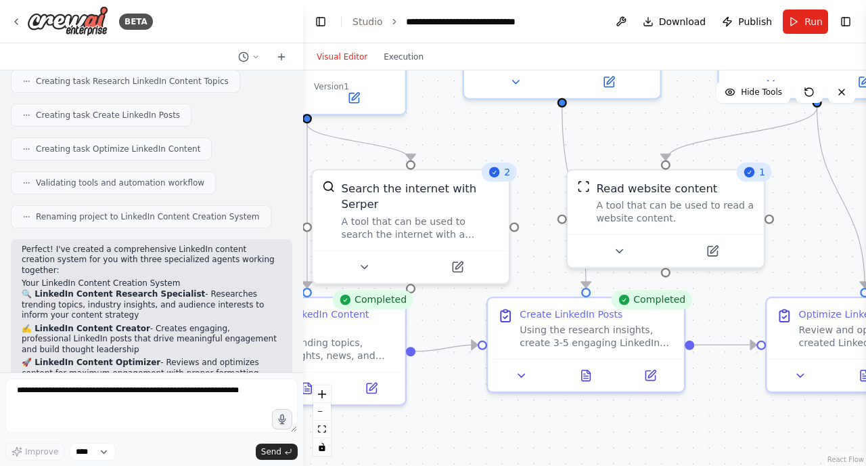 This screenshot has height=466, width=866. I want to click on div: 1ScrapeWebsiteToolRead website contentA tool that can be used to read a website content., so click(666, 219).